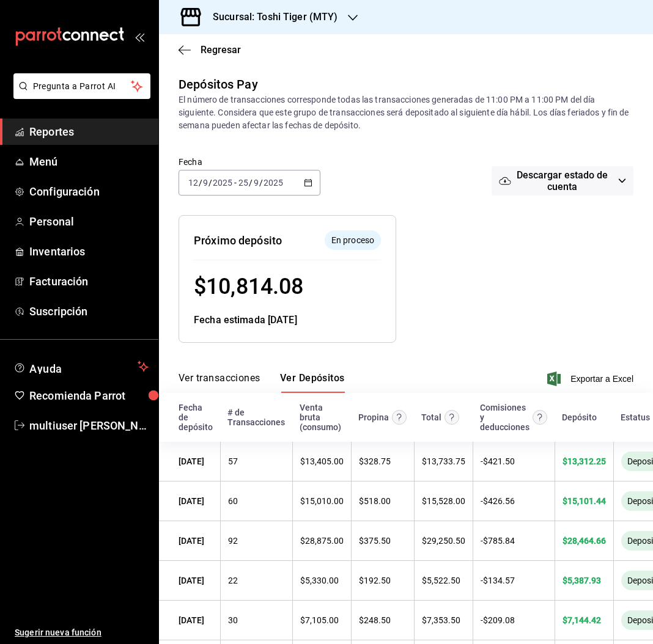 The width and height of the screenshot is (653, 644). What do you see at coordinates (562, 181) in the screenshot?
I see `button: Descargar estado de cuenta` at bounding box center [562, 181].